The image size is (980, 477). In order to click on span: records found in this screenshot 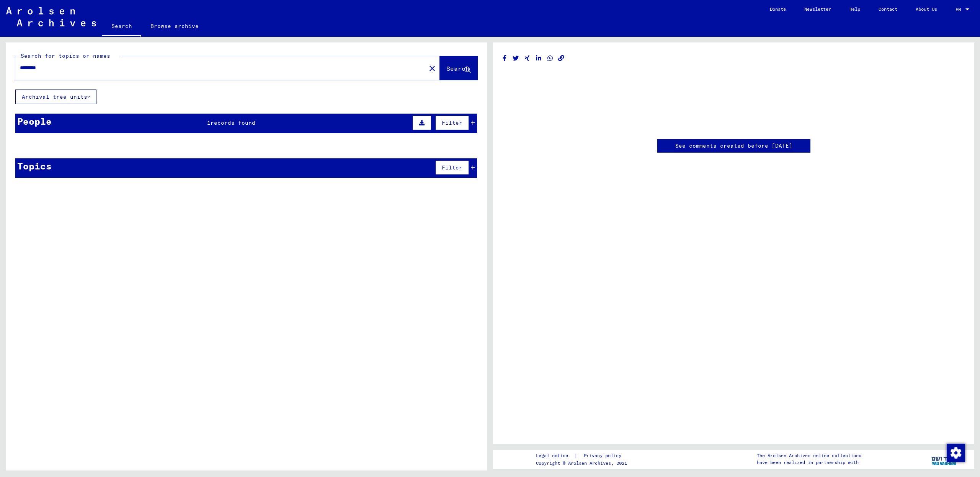, I will do `click(233, 123)`.